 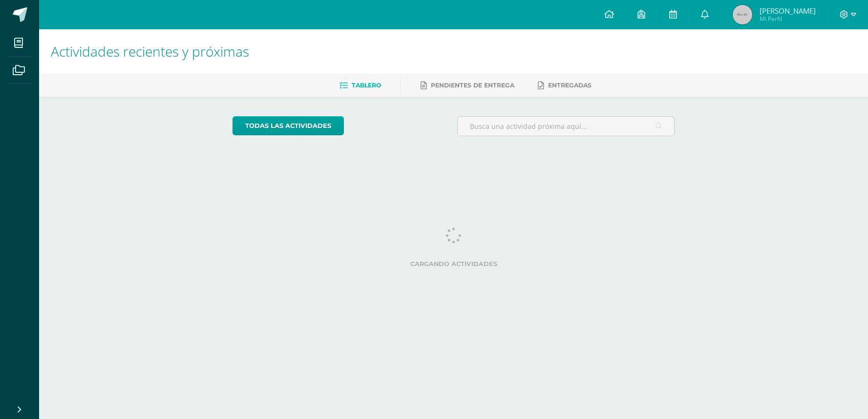 I want to click on span: Entregadas, so click(x=570, y=85).